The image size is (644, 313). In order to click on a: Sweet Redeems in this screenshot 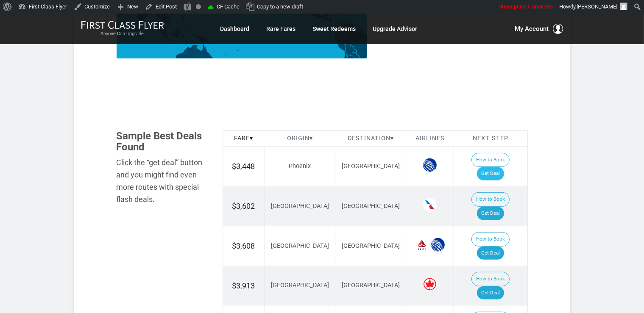, I will do `click(335, 29)`.